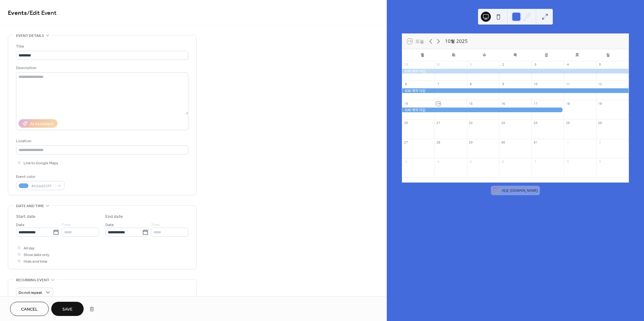 This screenshot has height=321, width=644. What do you see at coordinates (568, 123) in the screenshot?
I see `div: 25` at bounding box center [568, 123].